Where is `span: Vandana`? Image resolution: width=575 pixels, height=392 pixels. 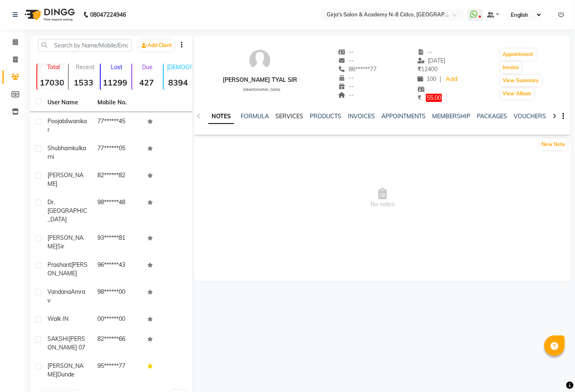
span: Vandana is located at coordinates (59, 292).